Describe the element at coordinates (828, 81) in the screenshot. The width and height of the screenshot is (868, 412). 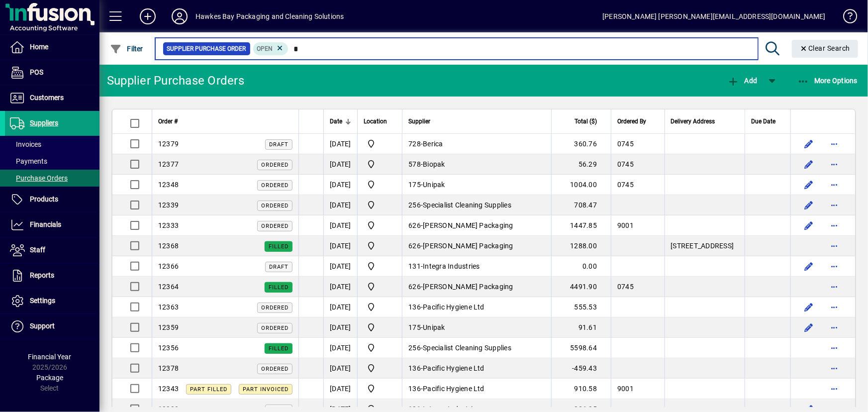
I see `span: More Options` at that location.